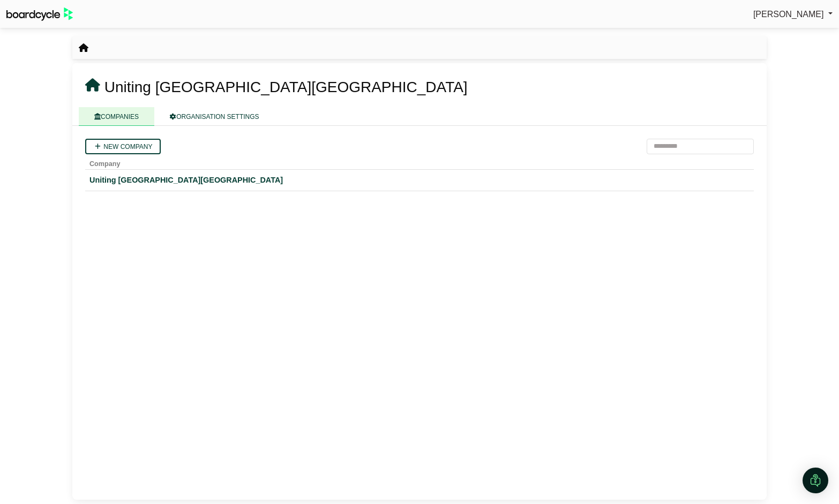  Describe the element at coordinates (122, 146) in the screenshot. I see `a: New company` at that location.